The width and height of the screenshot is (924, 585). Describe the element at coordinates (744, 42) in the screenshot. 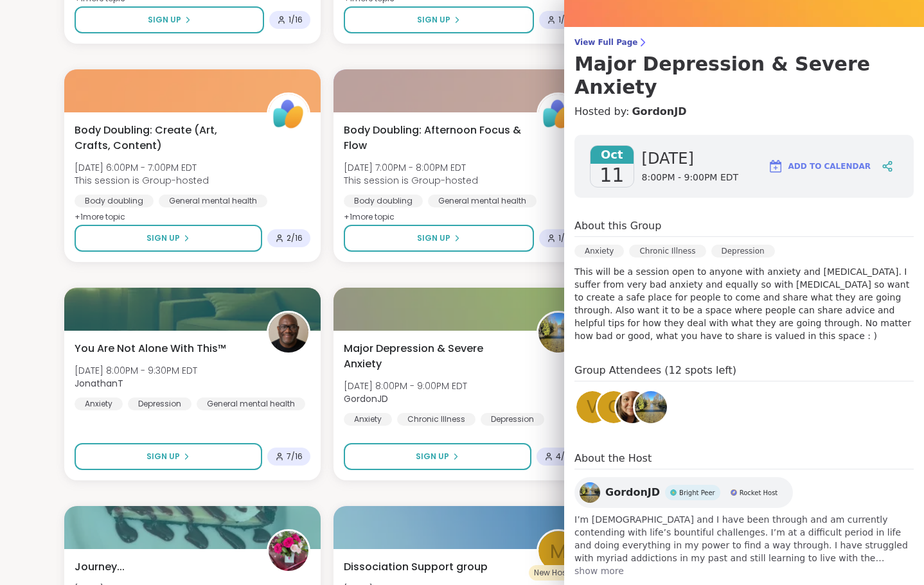

I see `span: View Full Page` at that location.